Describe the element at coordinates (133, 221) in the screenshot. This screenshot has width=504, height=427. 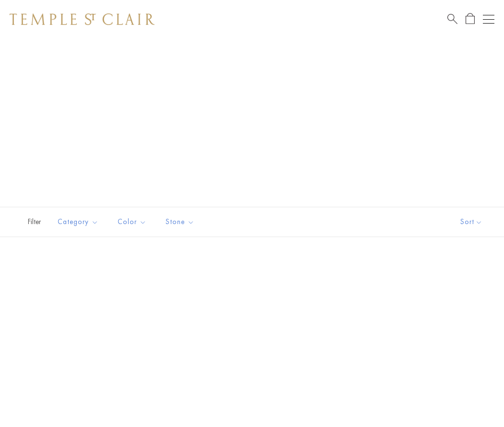
I see `span: Color` at that location.